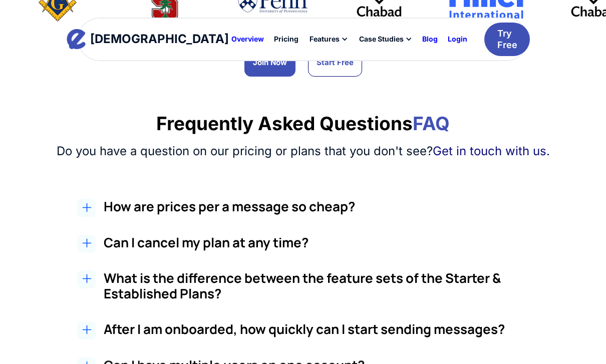 Image resolution: width=606 pixels, height=364 pixels. I want to click on div: Overview, so click(247, 39).